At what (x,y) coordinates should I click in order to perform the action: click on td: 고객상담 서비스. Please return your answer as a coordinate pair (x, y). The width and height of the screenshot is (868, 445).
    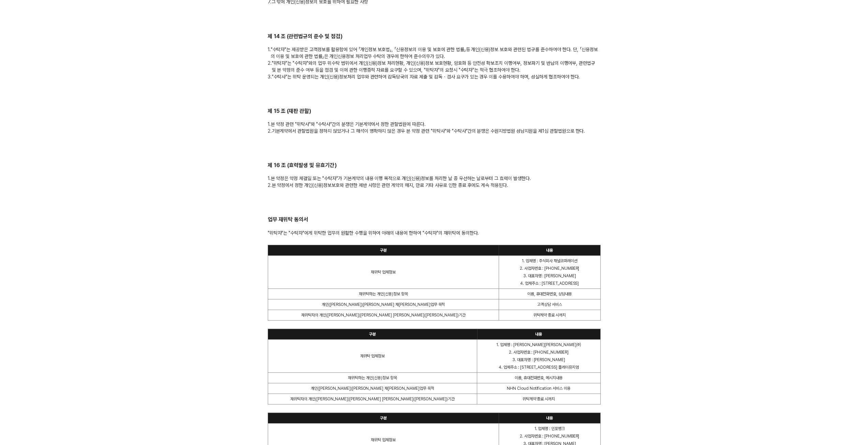
    Looking at the image, I should click on (550, 304).